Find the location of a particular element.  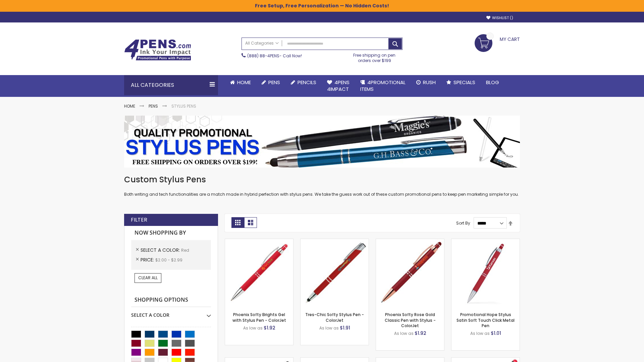

strong: Stylus Pens is located at coordinates (184, 106).